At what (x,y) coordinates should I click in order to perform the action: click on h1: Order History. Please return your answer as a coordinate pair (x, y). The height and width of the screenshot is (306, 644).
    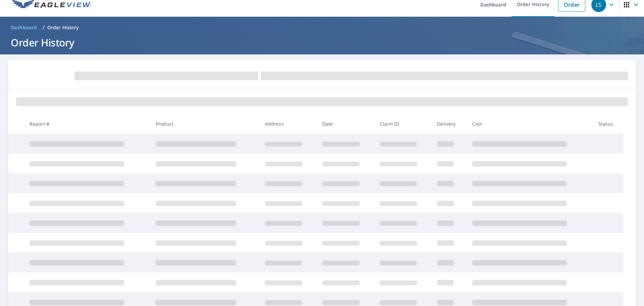
    Looking at the image, I should click on (322, 42).